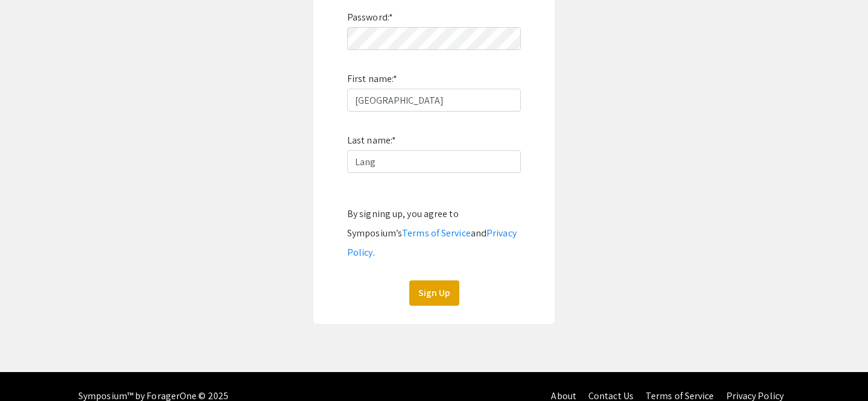  Describe the element at coordinates (372, 79) in the screenshot. I see `label: First name:` at that location.